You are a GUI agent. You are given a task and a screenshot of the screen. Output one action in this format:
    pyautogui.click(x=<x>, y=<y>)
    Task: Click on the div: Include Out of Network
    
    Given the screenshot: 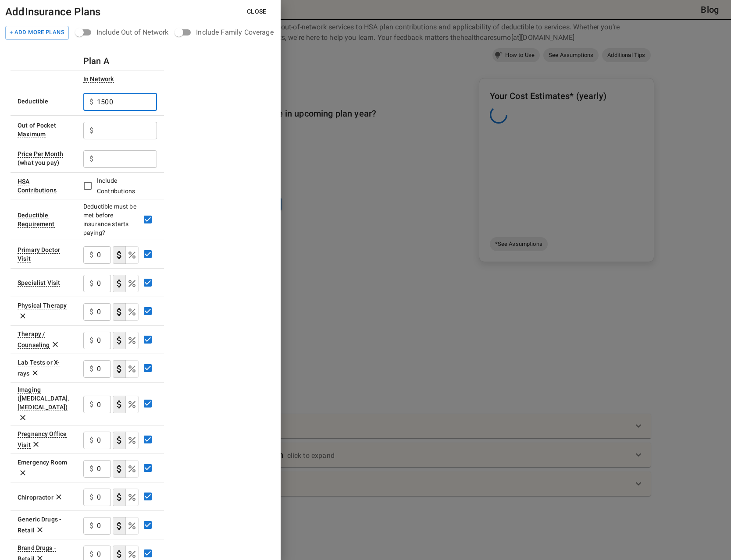 What is the action you would take?
    pyautogui.click(x=132, y=32)
    